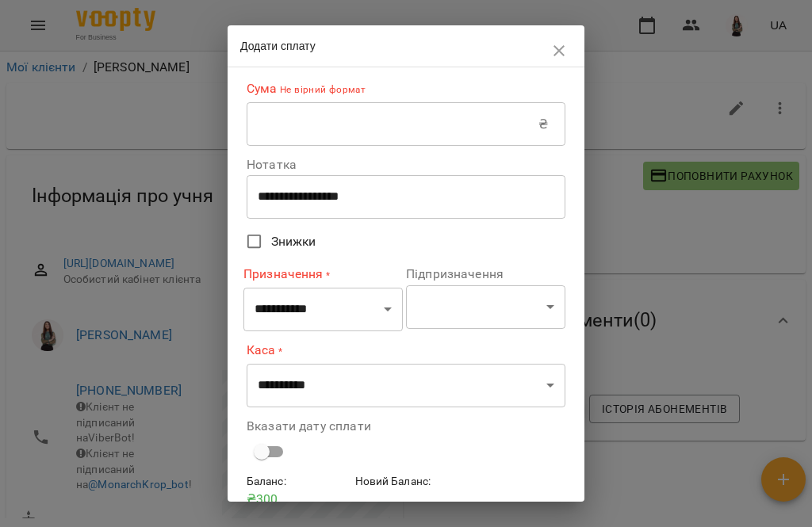 The height and width of the screenshot is (527, 812). I want to click on p: Не вірний формат, so click(322, 90).